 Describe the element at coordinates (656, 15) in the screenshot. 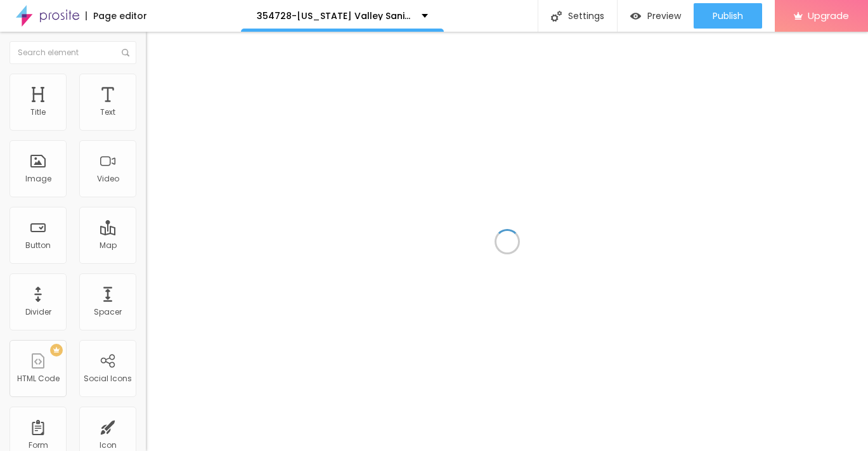

I see `button: Preview` at that location.